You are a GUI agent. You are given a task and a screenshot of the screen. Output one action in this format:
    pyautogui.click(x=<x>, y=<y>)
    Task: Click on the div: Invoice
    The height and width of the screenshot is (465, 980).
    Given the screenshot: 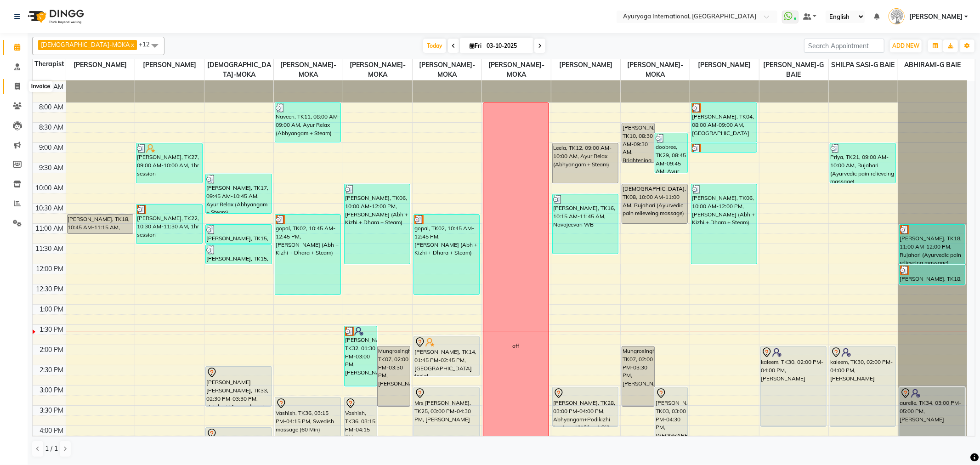 What is the action you would take?
    pyautogui.click(x=41, y=87)
    